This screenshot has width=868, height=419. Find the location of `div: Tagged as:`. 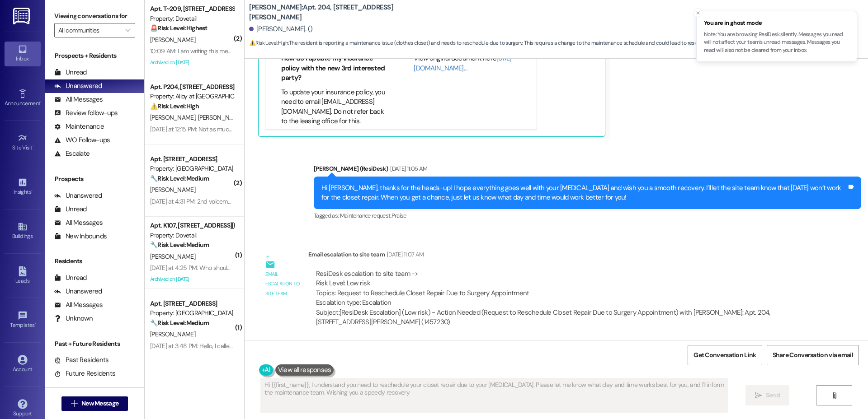

div: Tagged as: is located at coordinates (587, 215).